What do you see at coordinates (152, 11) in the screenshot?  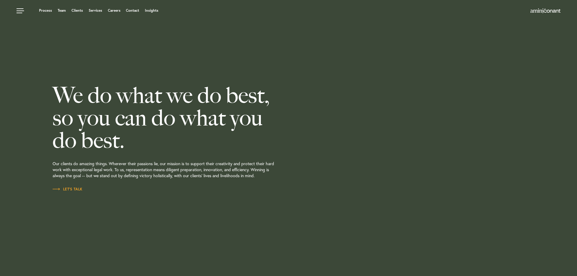 I see `a: Insights` at bounding box center [152, 11].